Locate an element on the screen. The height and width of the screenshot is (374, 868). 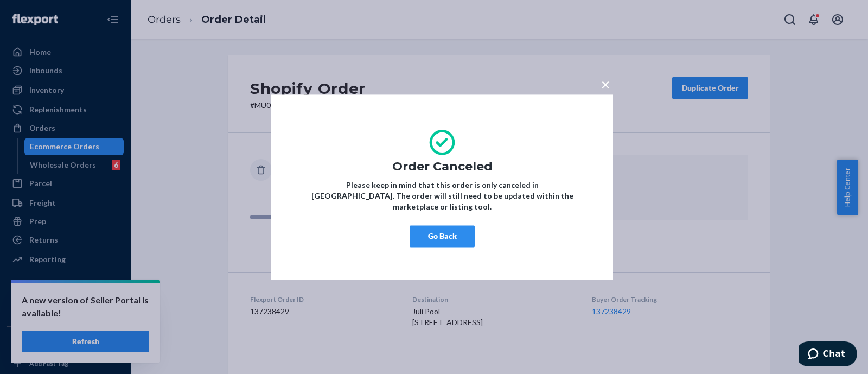
h1: Order Canceled is located at coordinates (442, 166).